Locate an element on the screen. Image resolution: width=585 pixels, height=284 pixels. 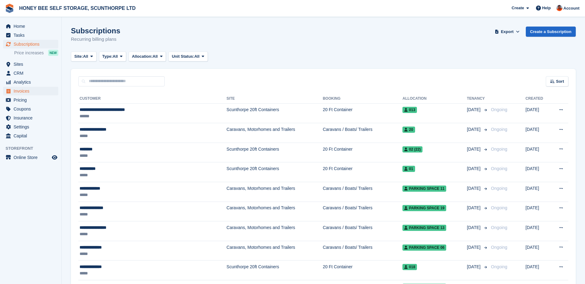
img: stora-icon-8386f47178a22dfd0bd8f6a31ec36ba5ce8667c1dd55bd0f319d3a0aa187defe.svg is located at coordinates (10, 8).